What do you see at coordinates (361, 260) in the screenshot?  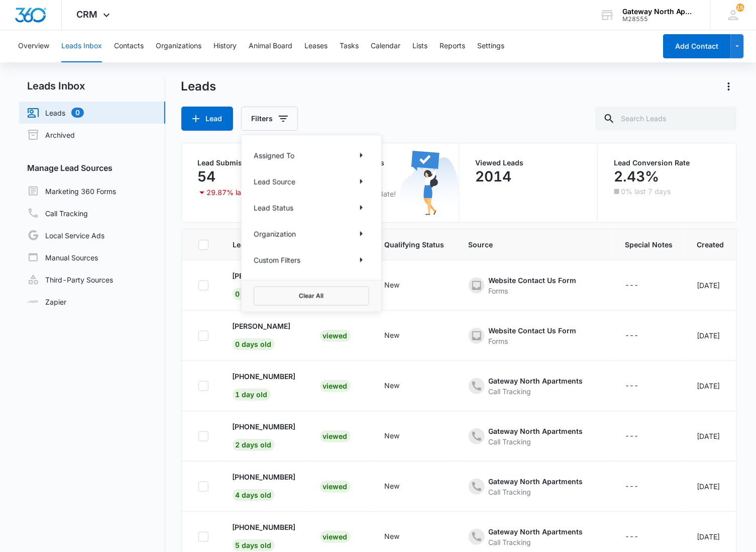 I see `button: Show Custom Filters filters` at bounding box center [361, 260].